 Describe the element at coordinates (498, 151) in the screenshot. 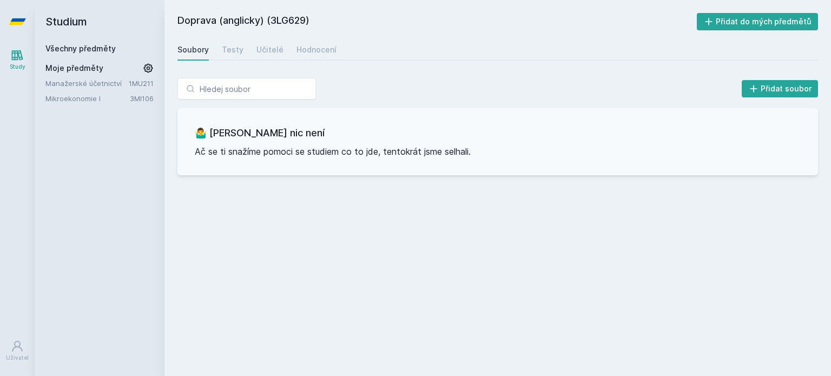

I see `p: Ač se ti snažíme pomoci se studiem co to jde, tentokrát jsme selhali.` at that location.